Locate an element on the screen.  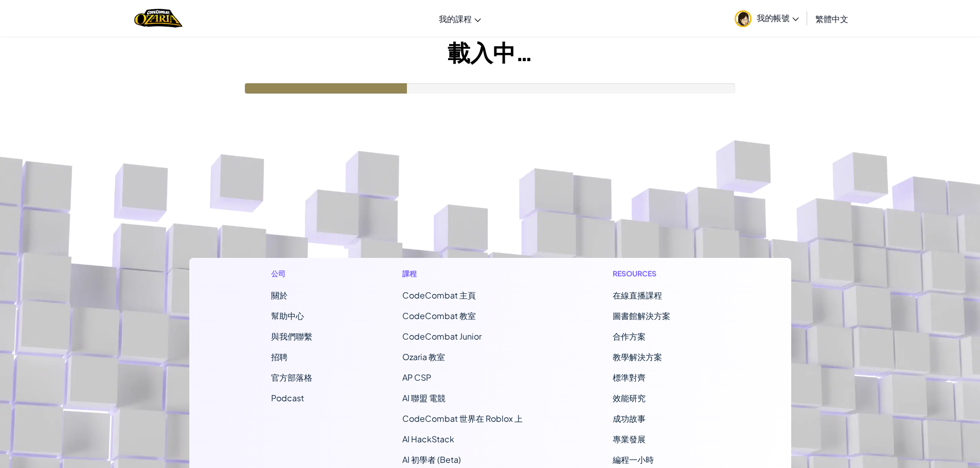
a: 教學解決方案 is located at coordinates (637, 357).